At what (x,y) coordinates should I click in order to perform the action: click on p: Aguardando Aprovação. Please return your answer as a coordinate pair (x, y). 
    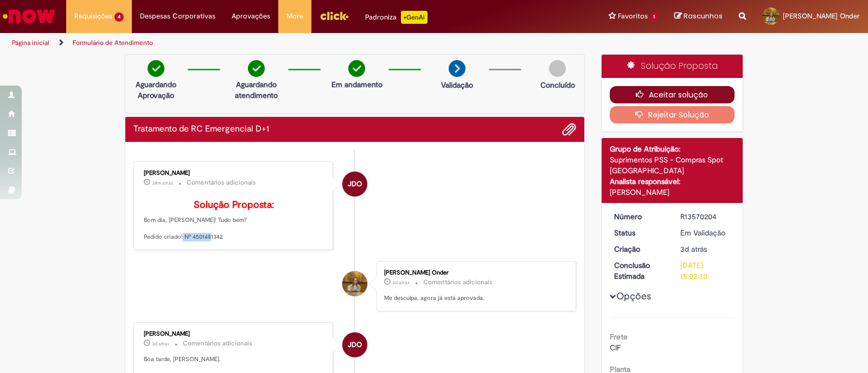
    Looking at the image, I should click on (156, 90).